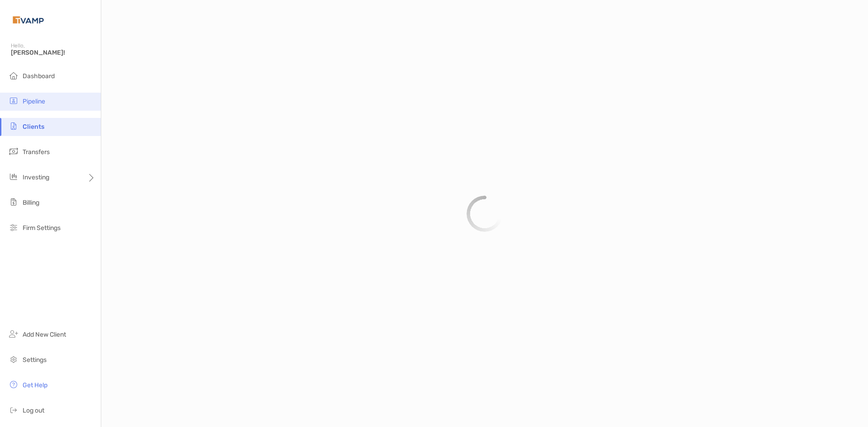 This screenshot has height=427, width=868. What do you see at coordinates (14, 334) in the screenshot?
I see `img: add_new_client icon` at bounding box center [14, 334].